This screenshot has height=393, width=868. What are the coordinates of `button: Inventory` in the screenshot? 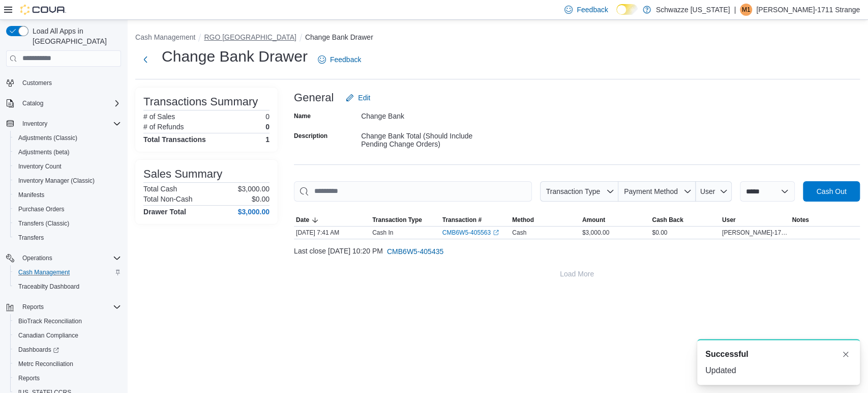 It's located at (35, 124).